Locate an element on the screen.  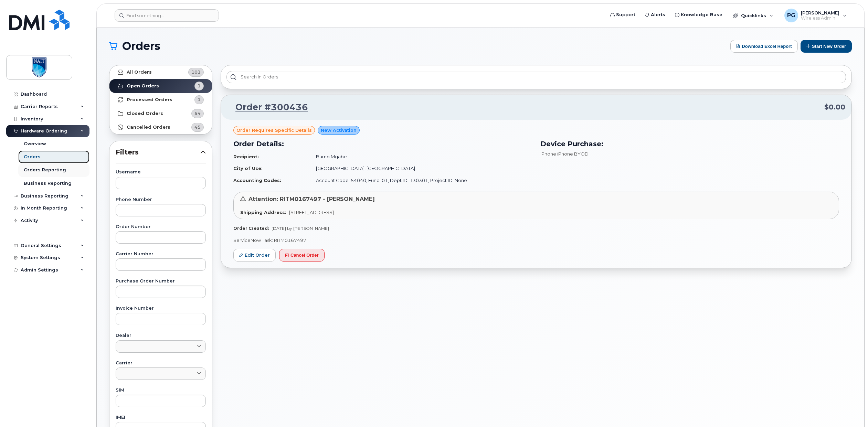
strong: Recipient: is located at coordinates (246, 157).